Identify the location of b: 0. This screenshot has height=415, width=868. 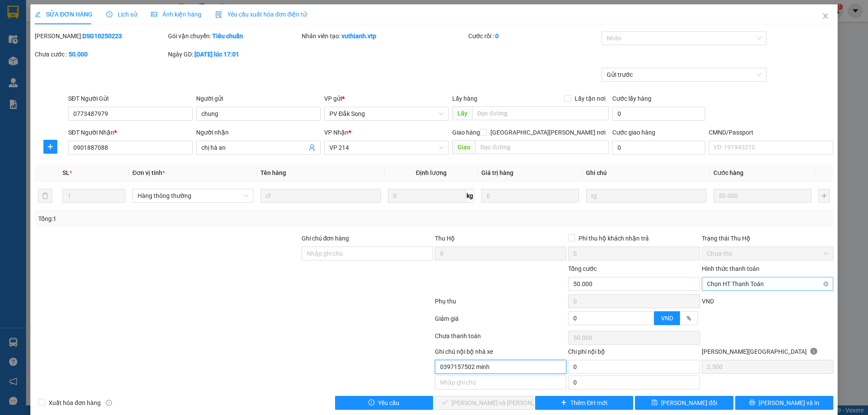
(497, 36).